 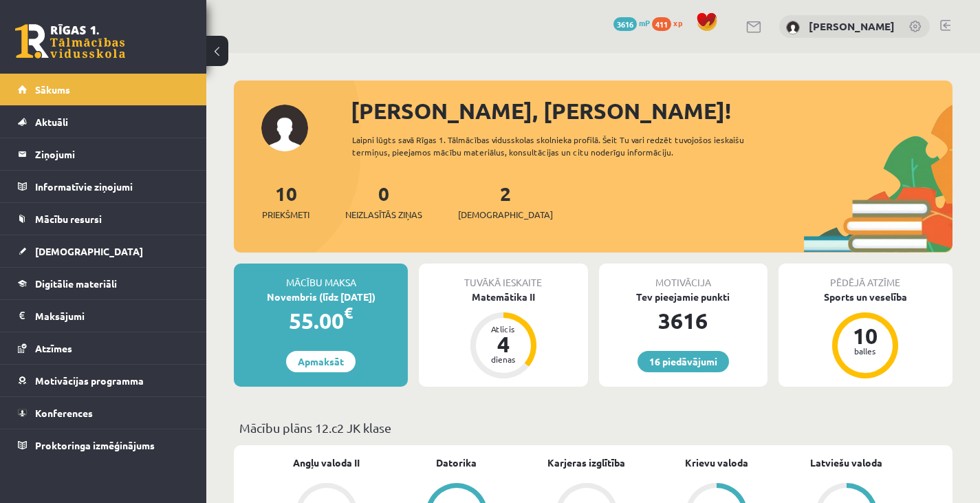 What do you see at coordinates (103, 348) in the screenshot?
I see `a: Atzīmes` at bounding box center [103, 348].